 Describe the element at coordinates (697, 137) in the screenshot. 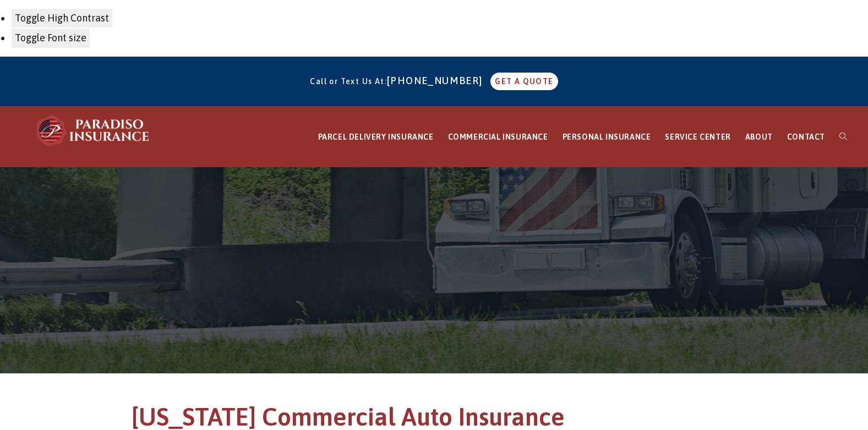

I see `a: SERVICE CENTER` at that location.